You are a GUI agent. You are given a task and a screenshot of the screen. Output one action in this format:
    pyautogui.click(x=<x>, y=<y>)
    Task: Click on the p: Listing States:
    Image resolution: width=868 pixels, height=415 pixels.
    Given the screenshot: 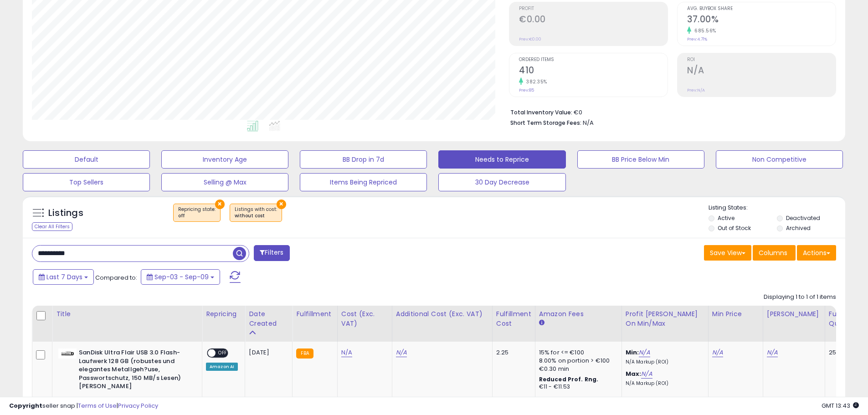 What is the action you would take?
    pyautogui.click(x=777, y=208)
    